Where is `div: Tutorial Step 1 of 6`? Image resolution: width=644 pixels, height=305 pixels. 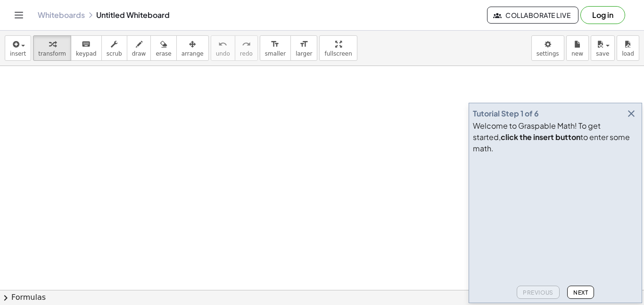 div: Tutorial Step 1 of 6 is located at coordinates (506, 114).